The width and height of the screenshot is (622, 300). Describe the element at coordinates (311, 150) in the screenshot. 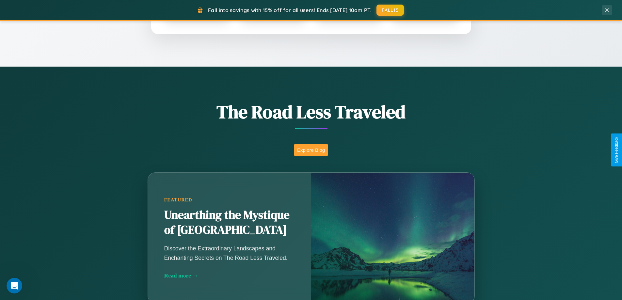

I see `button: Explore Blog` at that location.